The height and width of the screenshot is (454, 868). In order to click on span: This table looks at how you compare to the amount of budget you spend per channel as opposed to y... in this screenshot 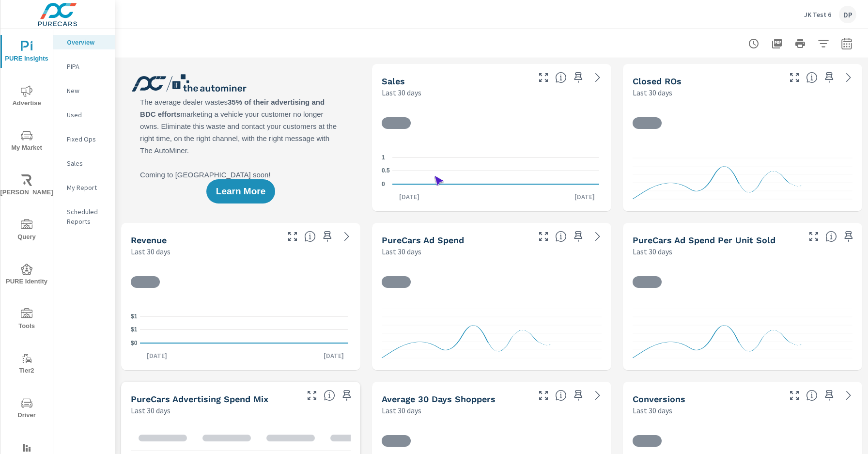, I will do `click(329, 396)`.